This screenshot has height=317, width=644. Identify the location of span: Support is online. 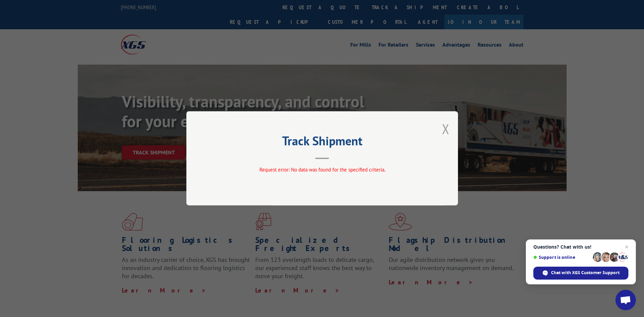
(562, 257).